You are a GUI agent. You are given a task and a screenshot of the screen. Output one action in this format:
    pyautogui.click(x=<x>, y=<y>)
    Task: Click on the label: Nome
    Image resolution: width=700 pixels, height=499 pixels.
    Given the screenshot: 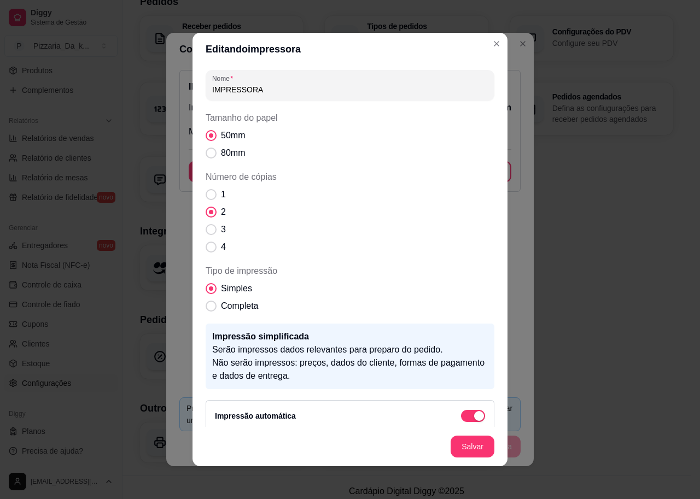 What is the action you would take?
    pyautogui.click(x=224, y=78)
    